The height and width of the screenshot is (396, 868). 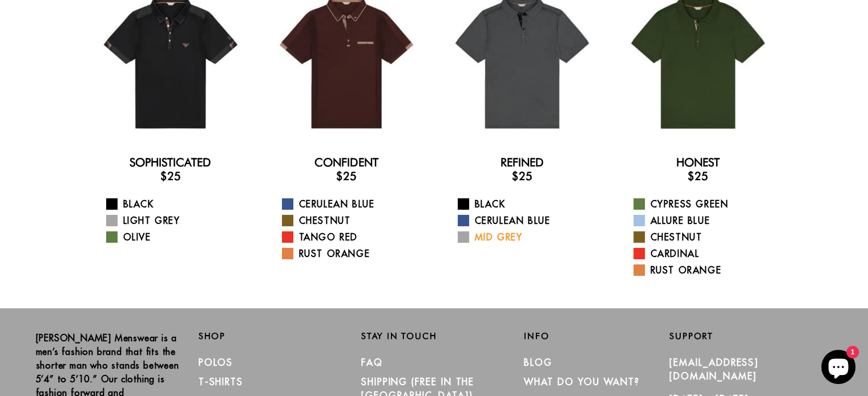 I want to click on h2: Shop, so click(x=271, y=336).